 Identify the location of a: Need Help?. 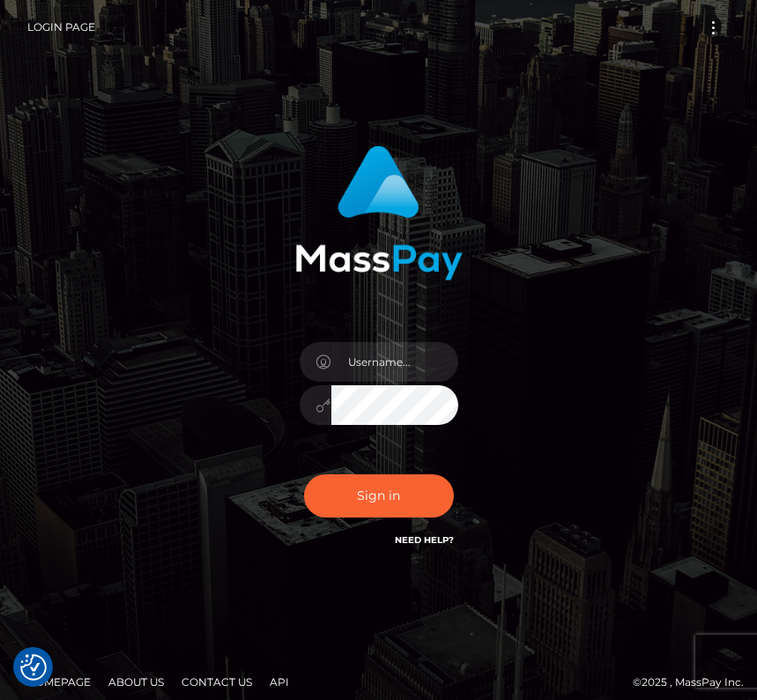
(424, 540).